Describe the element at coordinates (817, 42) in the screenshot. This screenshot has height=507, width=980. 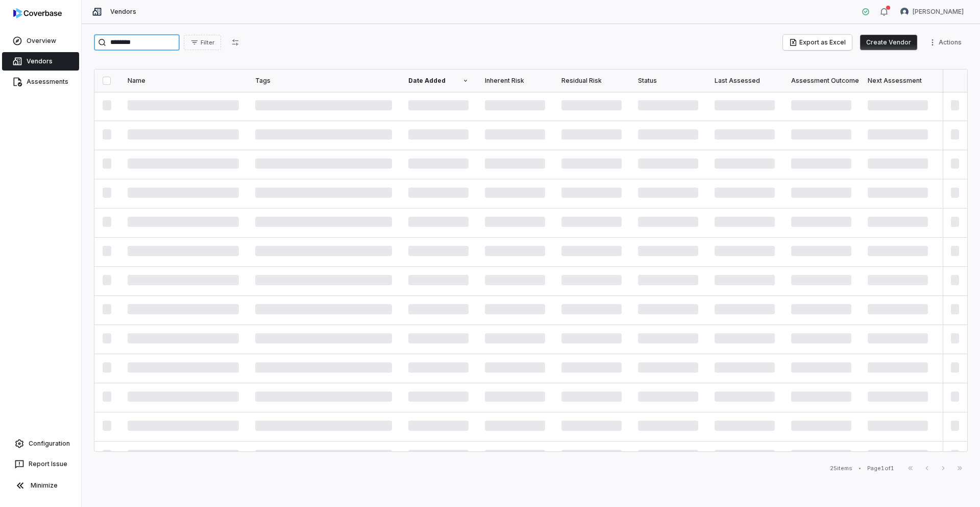
I see `button: Export as Excel` at that location.